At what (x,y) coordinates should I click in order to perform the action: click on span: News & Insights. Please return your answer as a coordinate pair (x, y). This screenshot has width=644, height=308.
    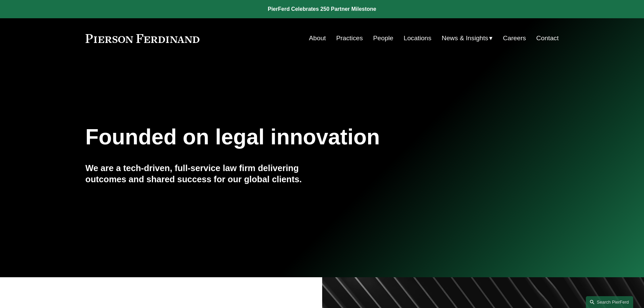
    Looking at the image, I should click on (465, 38).